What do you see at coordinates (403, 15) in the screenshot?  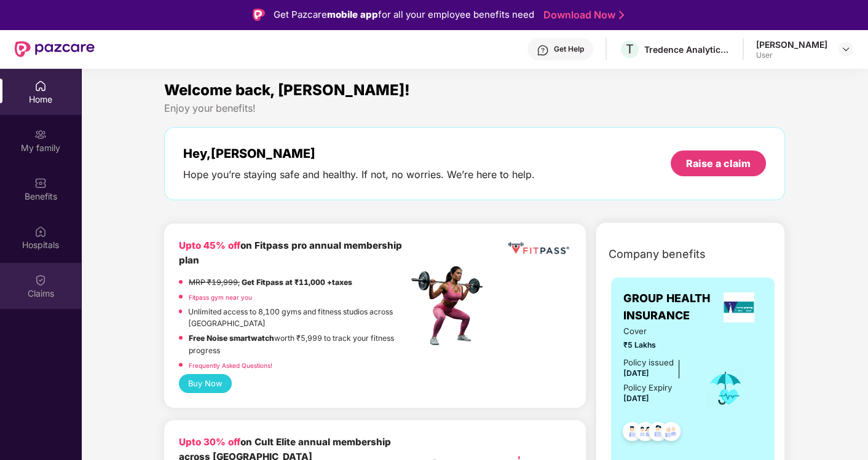 I see `div: Get Pazcare for all your employee benefits need` at bounding box center [403, 15].